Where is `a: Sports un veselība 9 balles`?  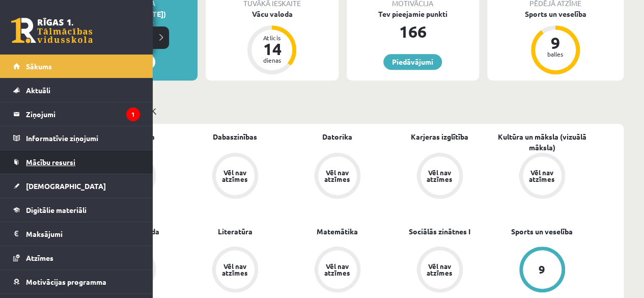 a: Sports un veselība 9 balles is located at coordinates (555, 42).